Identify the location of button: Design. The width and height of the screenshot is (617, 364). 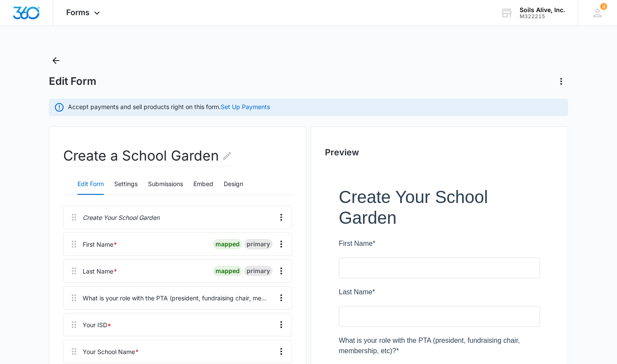
(233, 184).